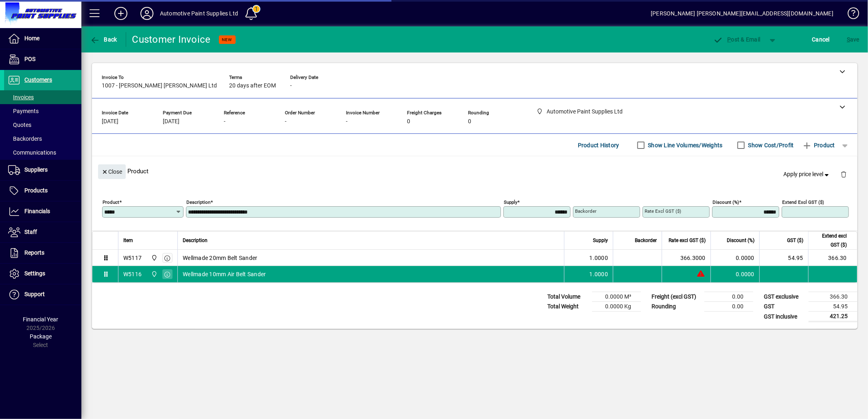 The image size is (868, 419). Describe the element at coordinates (41, 337) in the screenshot. I see `span: Package` at that location.